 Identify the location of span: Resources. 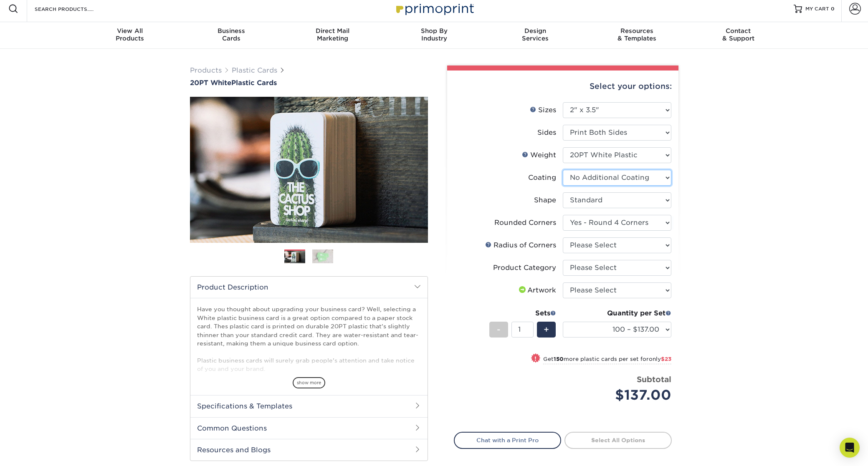
(636, 31).